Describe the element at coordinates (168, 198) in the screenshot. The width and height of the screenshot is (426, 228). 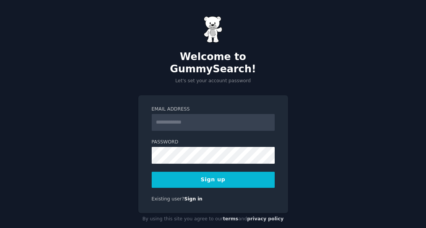
I see `span: Existing user?` at that location.